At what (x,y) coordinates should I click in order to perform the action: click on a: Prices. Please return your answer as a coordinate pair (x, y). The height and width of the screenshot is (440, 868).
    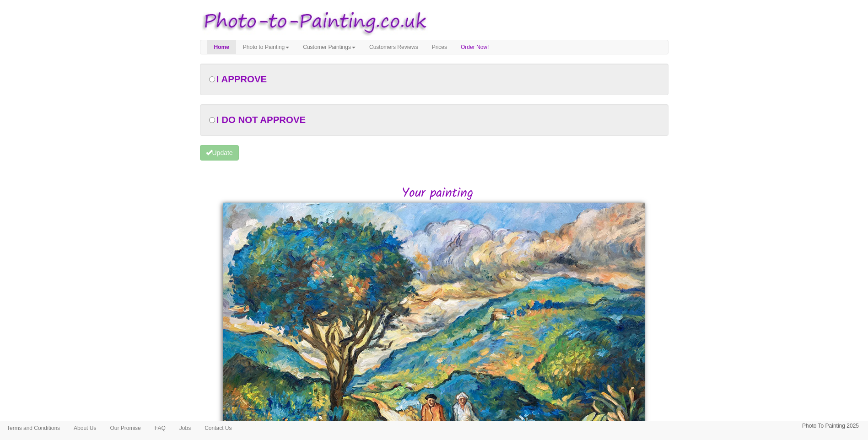
    Looking at the image, I should click on (439, 47).